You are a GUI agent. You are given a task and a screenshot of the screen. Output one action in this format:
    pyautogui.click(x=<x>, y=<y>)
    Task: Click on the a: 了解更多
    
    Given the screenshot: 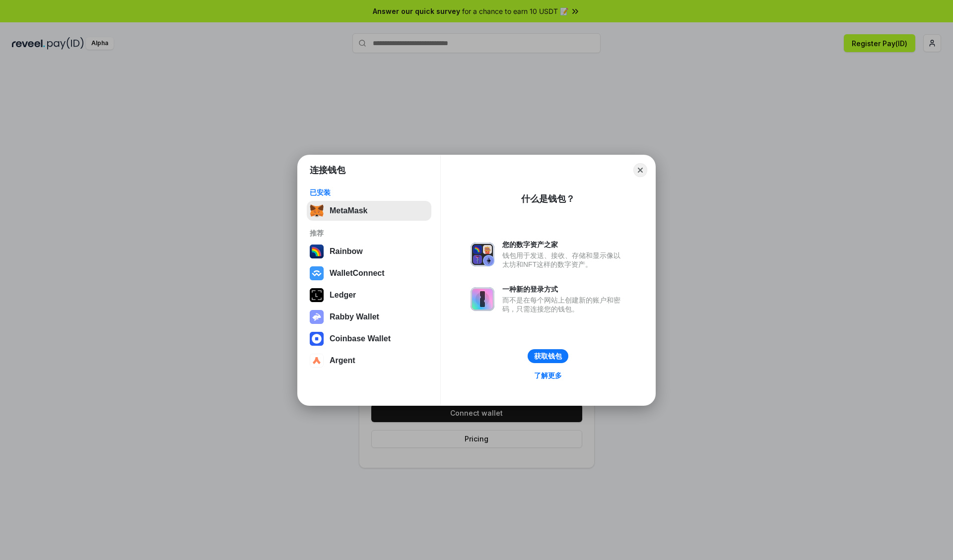 What is the action you would take?
    pyautogui.click(x=548, y=375)
    